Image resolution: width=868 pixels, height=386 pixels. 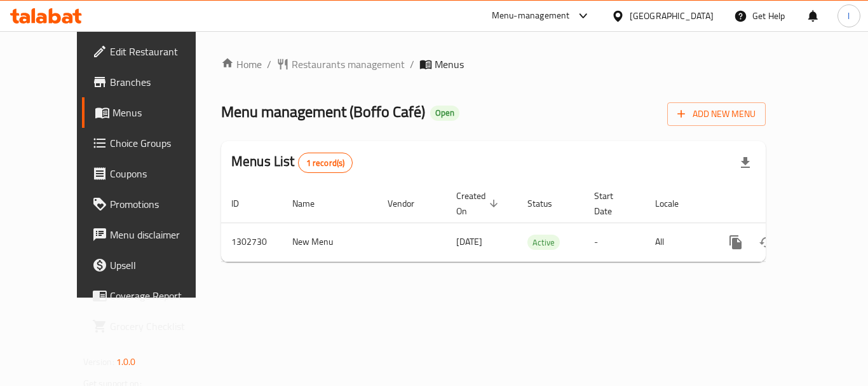 I want to click on span: ID, so click(x=243, y=204).